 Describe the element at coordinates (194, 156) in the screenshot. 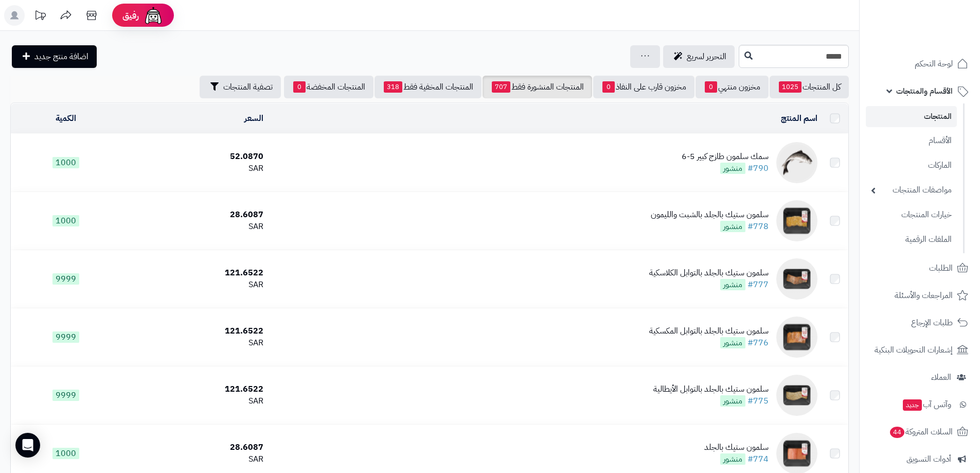

I see `div: 52.0870` at that location.